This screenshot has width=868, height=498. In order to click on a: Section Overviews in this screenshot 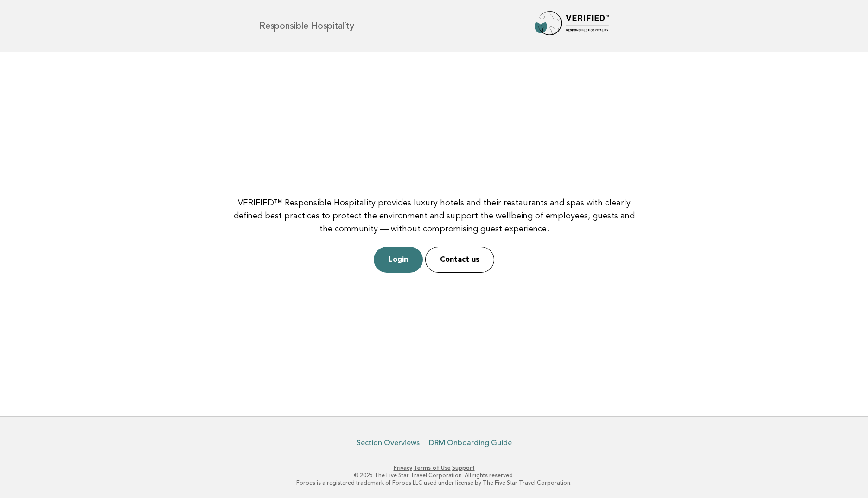, I will do `click(388, 443)`.